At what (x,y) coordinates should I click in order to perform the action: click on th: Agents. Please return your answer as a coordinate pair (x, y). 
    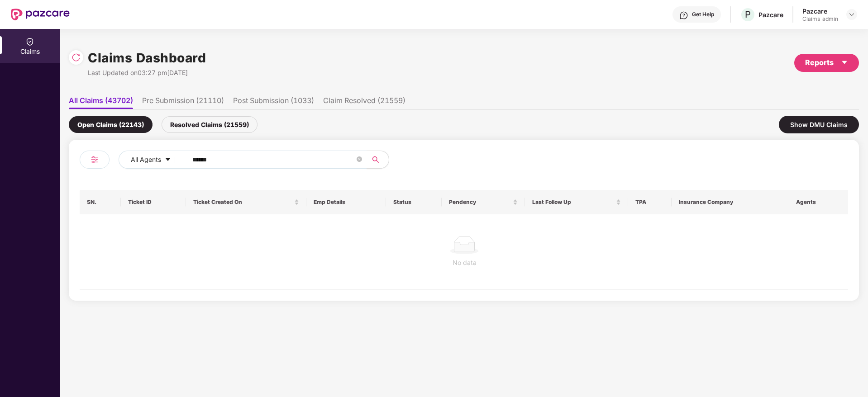
    Looking at the image, I should click on (819, 202).